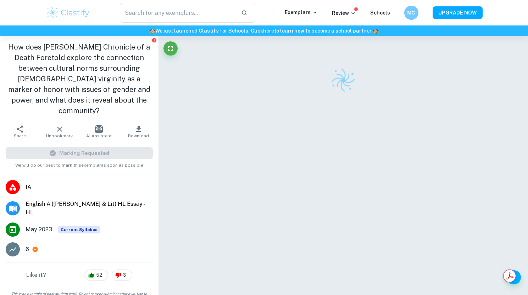 Image resolution: width=528 pixels, height=295 pixels. Describe the element at coordinates (124, 276) in the screenshot. I see `span: 3` at that location.